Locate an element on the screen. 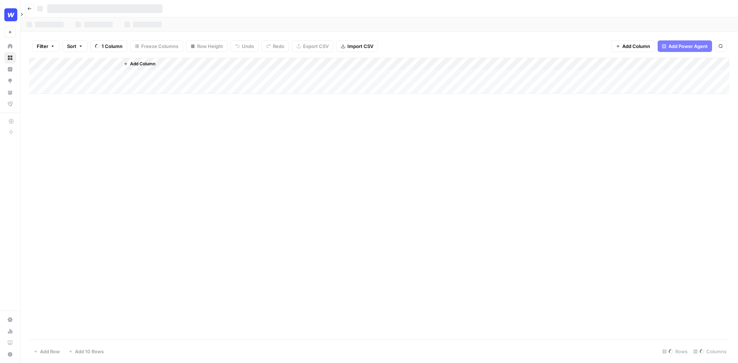 This screenshot has height=363, width=738. a: Insights is located at coordinates (10, 69).